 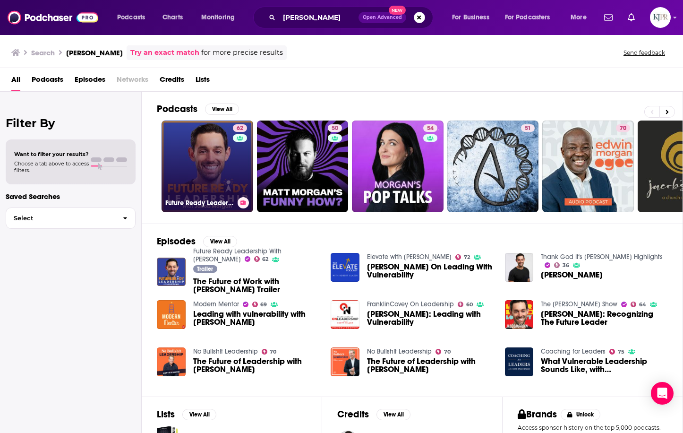 What do you see at coordinates (621, 351) in the screenshot?
I see `span: 75` at bounding box center [621, 351].